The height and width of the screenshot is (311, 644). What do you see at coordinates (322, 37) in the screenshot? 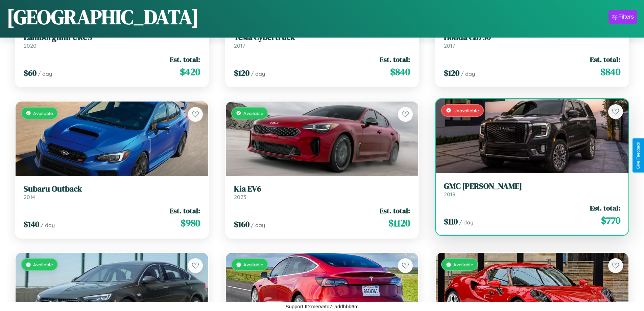
I see `h3: Tesla Cybertruck` at bounding box center [322, 37].